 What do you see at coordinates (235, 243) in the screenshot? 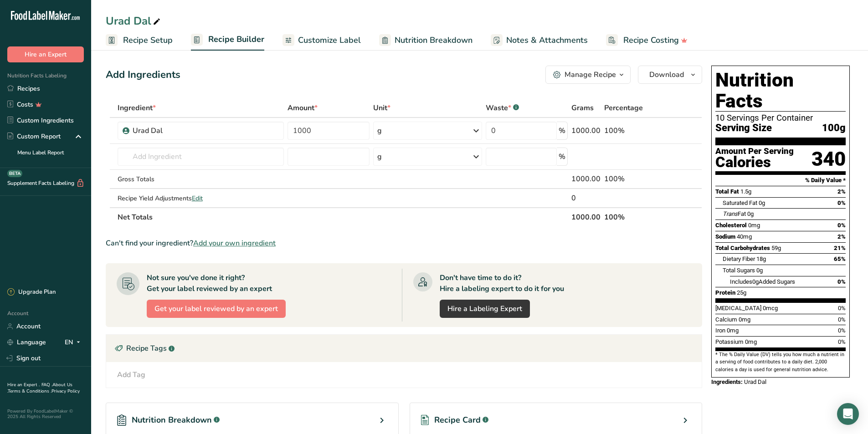
I see `span: Add your own ingredient` at bounding box center [235, 243].